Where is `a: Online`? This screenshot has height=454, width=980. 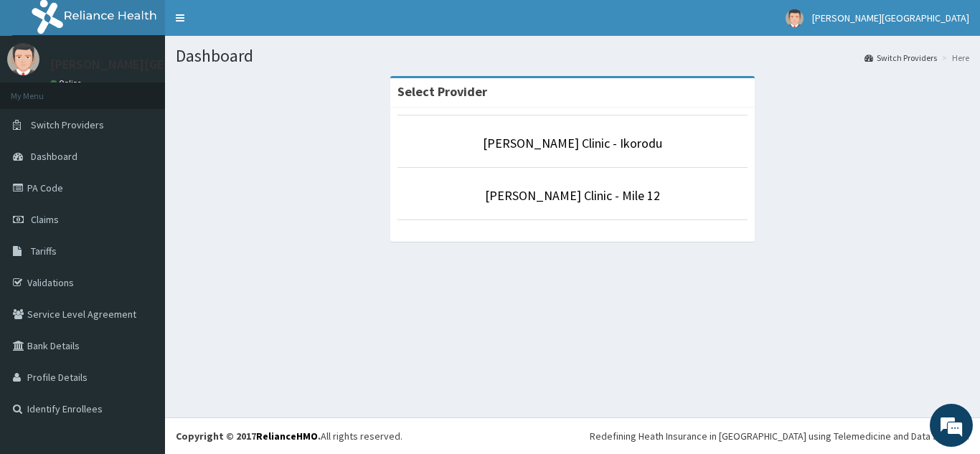 a: Online is located at coordinates (67, 83).